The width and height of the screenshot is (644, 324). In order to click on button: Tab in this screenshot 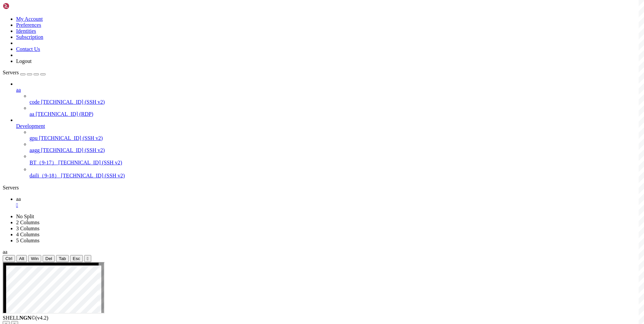, I will do `click(62, 258)`.